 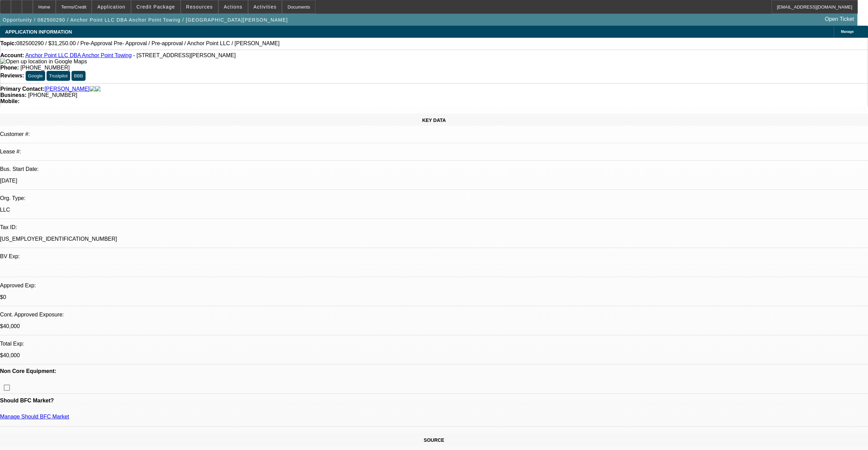 What do you see at coordinates (43, 61) in the screenshot?
I see `a: View Google Maps` at bounding box center [43, 61].